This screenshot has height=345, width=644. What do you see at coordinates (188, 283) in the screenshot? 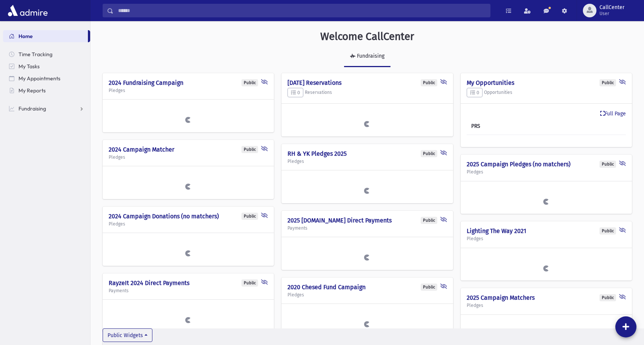
I see `h4: RayzeIt 2024 Direct Payments` at bounding box center [188, 283].